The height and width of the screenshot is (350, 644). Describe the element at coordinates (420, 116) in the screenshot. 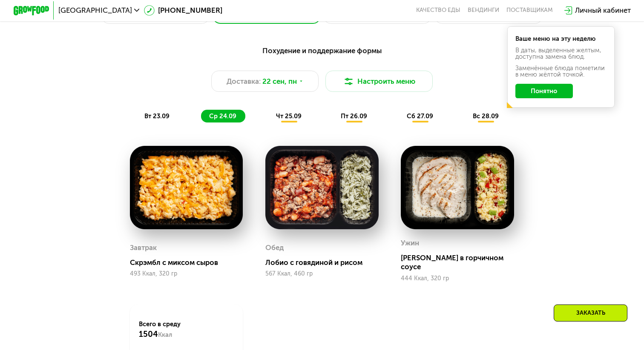

I see `span: сб 27.09` at that location.